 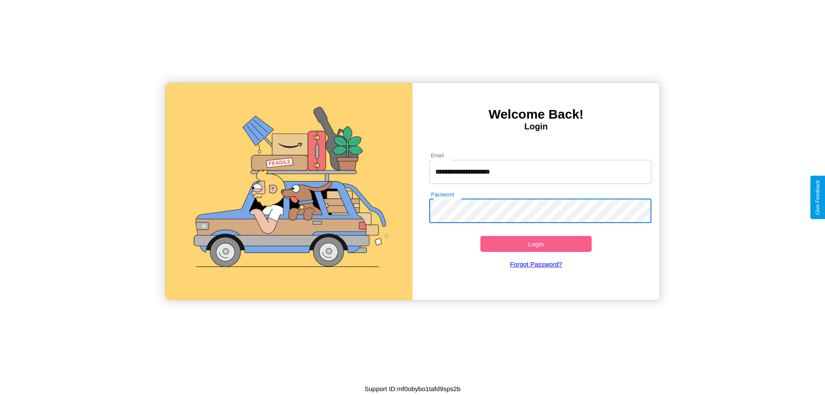 I want to click on label: Password, so click(x=442, y=194).